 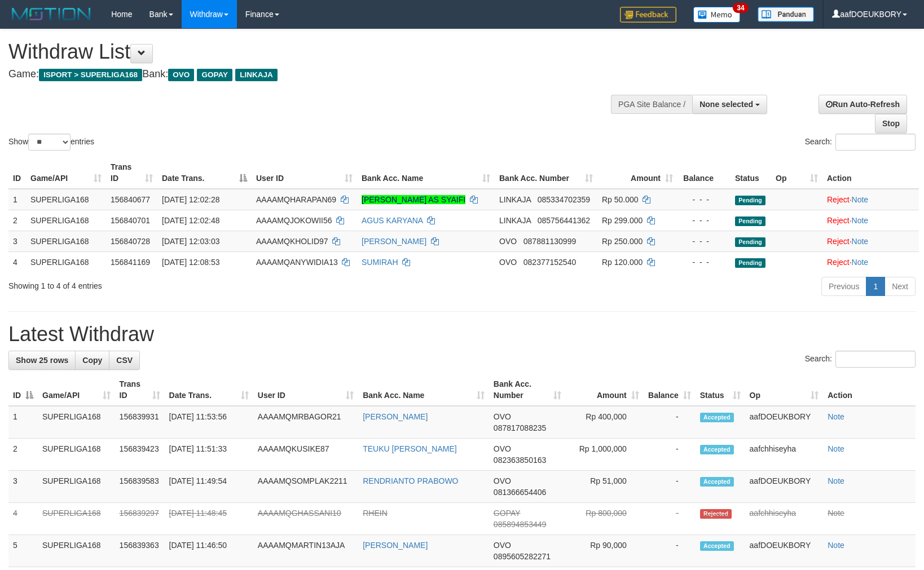 I want to click on span: Copy 085334702359 to clipboard, so click(x=564, y=199).